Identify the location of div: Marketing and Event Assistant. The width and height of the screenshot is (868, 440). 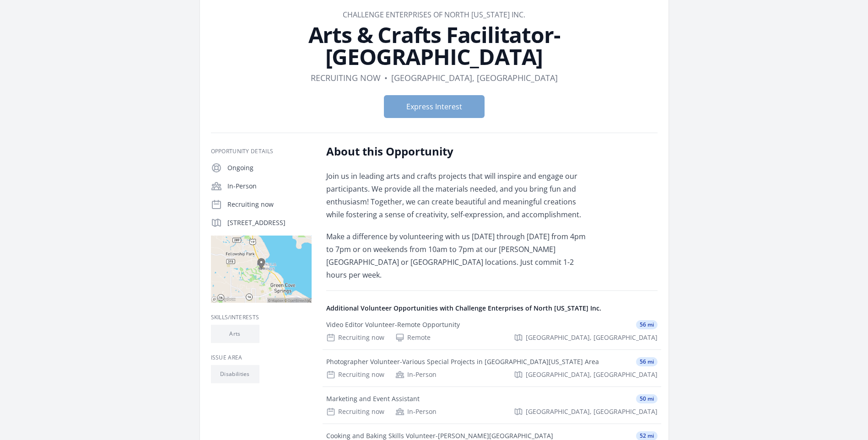
(373, 399).